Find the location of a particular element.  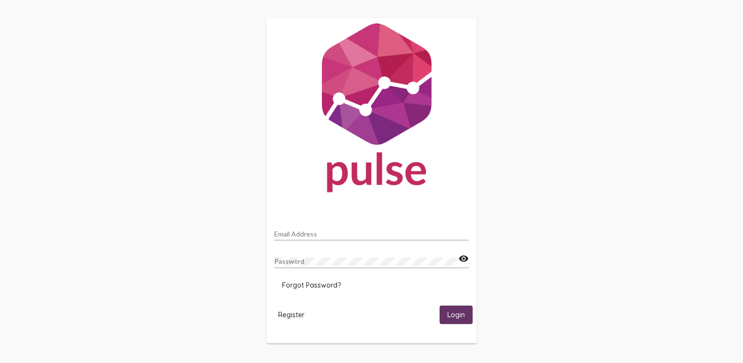

mat-icon: visibility is located at coordinates (464, 259).